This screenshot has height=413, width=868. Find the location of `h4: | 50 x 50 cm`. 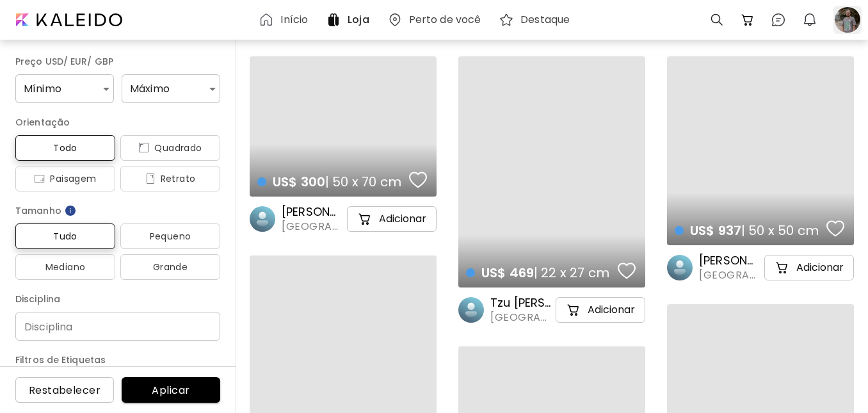

h4: | 50 x 50 cm is located at coordinates (748, 230).